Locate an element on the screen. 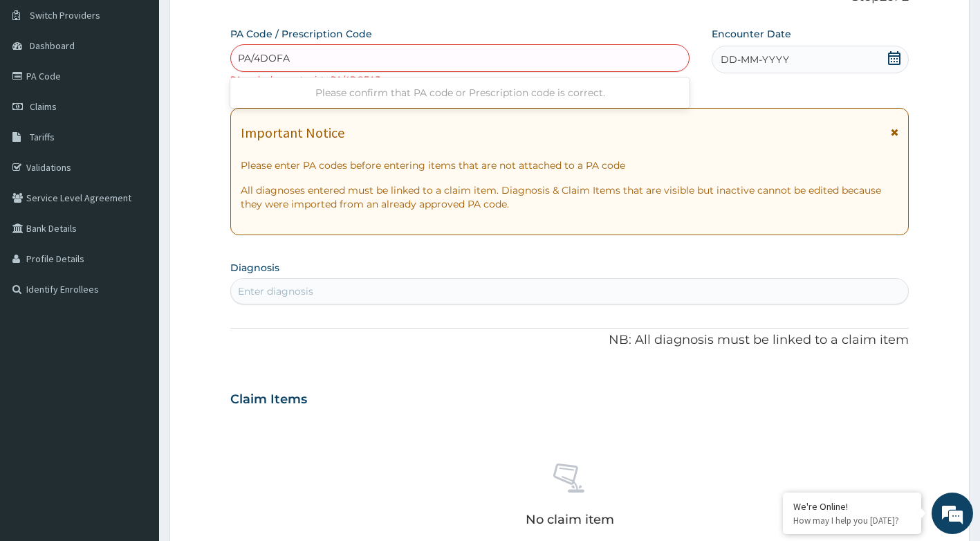  h3: Claim Items is located at coordinates (269, 400).